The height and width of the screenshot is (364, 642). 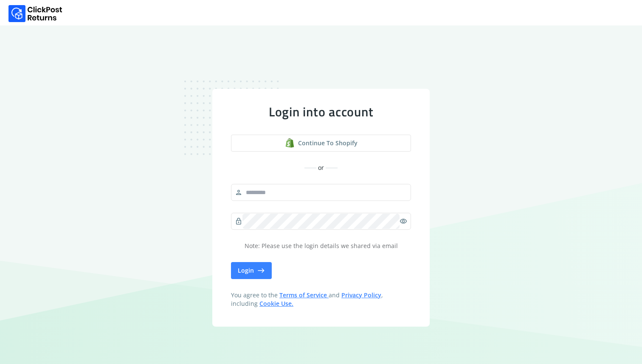 I want to click on a: shopify logoContinue to shopify, so click(x=321, y=143).